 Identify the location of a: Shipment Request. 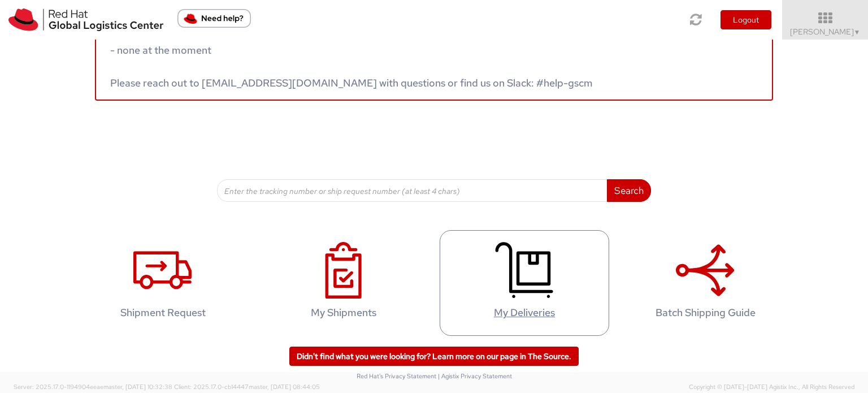
(163, 283).